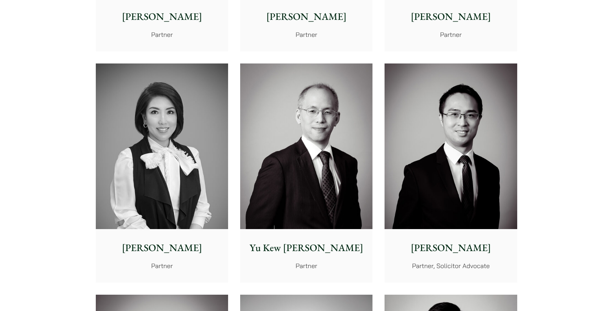  What do you see at coordinates (451, 266) in the screenshot?
I see `p: Partner, Solicitor Advocate` at bounding box center [451, 266].